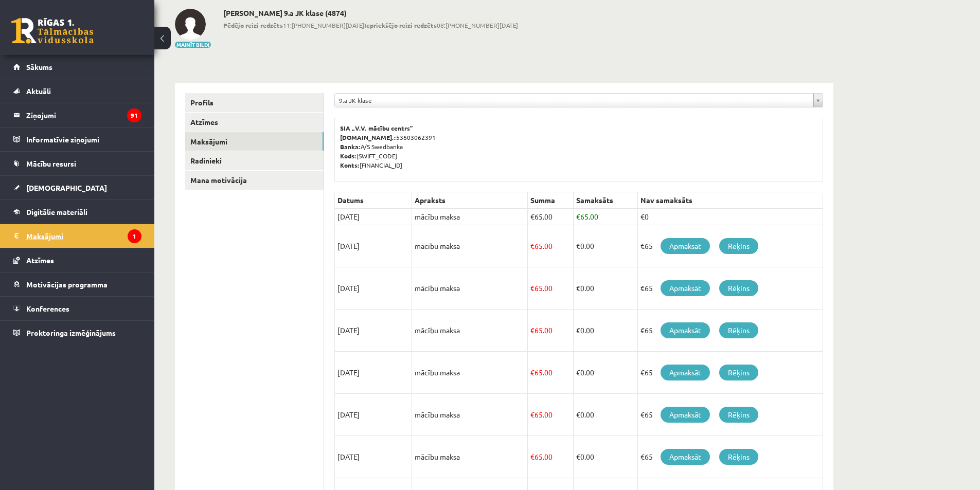 Image resolution: width=980 pixels, height=490 pixels. Describe the element at coordinates (400, 26) in the screenshot. I see `b: Iepriekšējo reizi redzēts` at that location.